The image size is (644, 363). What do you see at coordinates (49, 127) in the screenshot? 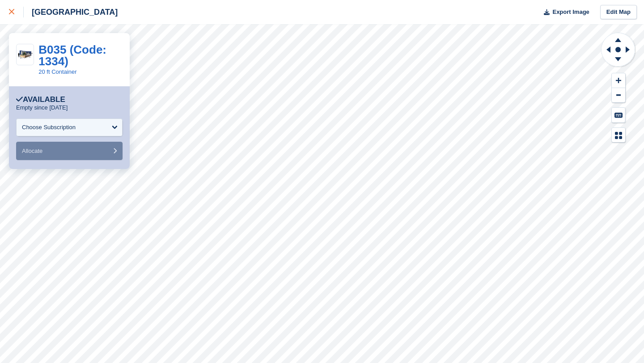
I see `div: Choose Subscription` at bounding box center [49, 127].